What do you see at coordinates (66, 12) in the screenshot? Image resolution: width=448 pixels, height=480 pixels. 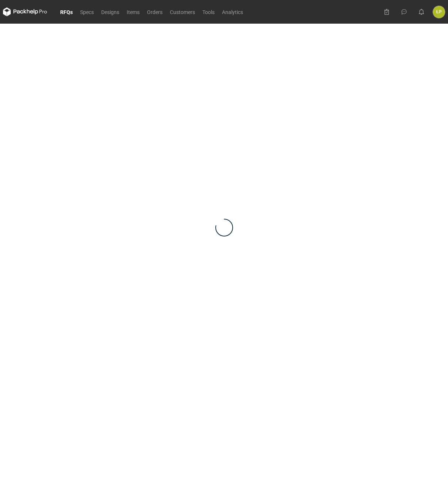 I see `a: RFQs` at bounding box center [66, 12].